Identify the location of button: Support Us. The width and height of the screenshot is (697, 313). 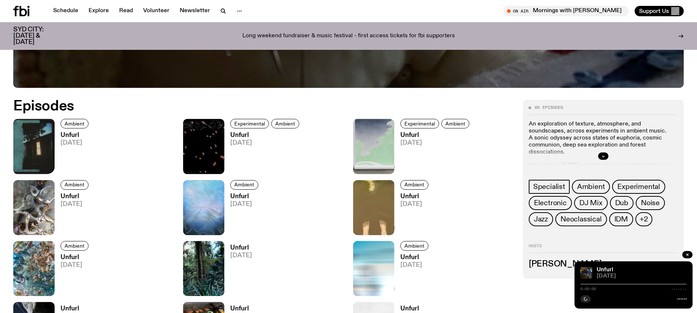
(659, 11).